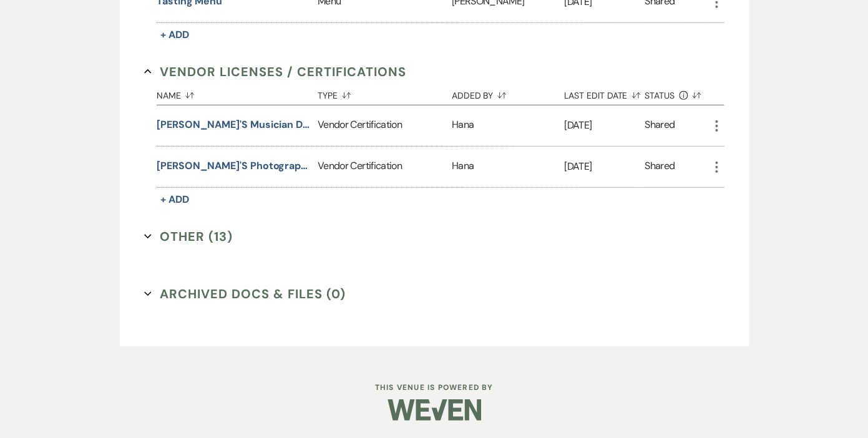  What do you see at coordinates (660, 95) in the screenshot?
I see `span: Status` at bounding box center [660, 95].